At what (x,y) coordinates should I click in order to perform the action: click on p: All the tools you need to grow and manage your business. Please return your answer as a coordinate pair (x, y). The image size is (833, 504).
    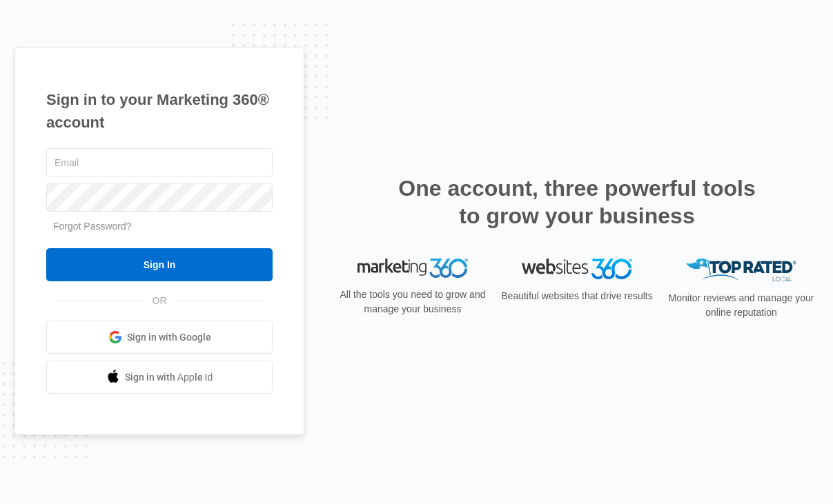
    Looking at the image, I should click on (413, 302).